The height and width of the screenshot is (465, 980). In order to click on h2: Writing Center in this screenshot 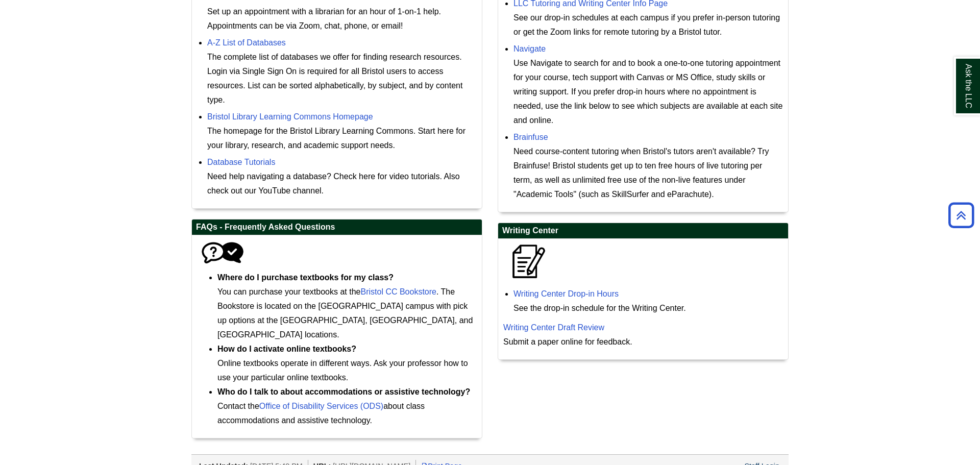, I will do `click(643, 231)`.